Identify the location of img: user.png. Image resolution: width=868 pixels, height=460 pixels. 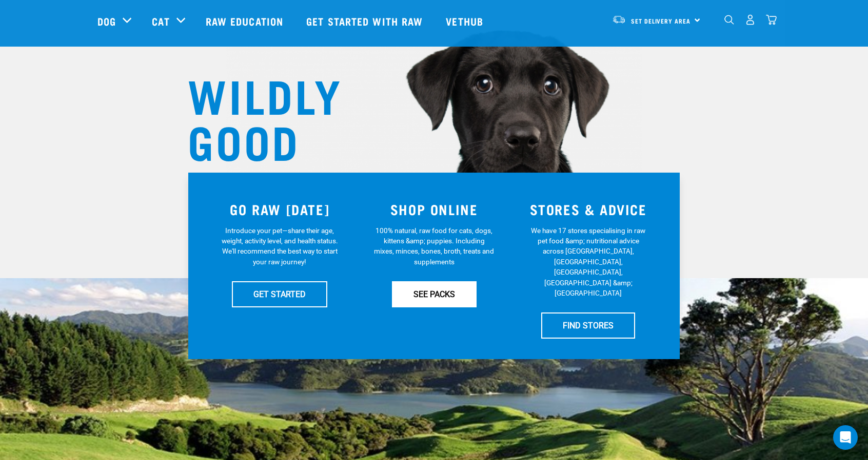
(750, 20).